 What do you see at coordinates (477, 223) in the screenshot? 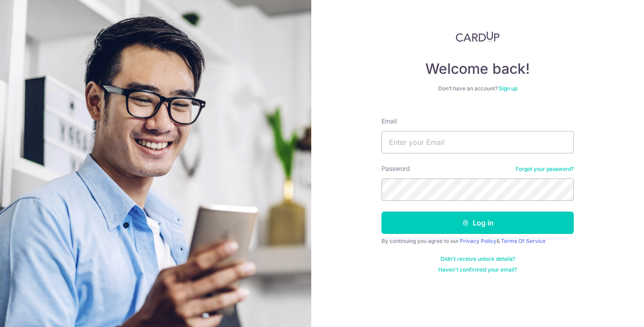
I see `button: Log in` at bounding box center [477, 223].